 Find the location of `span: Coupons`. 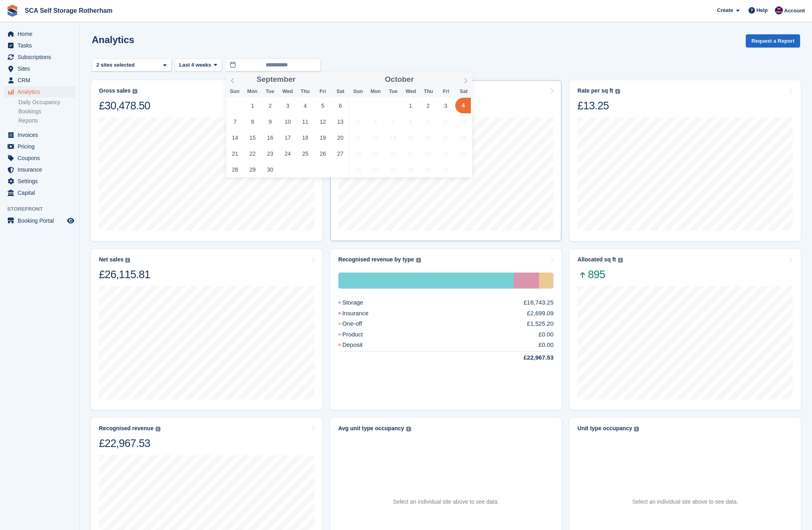

span: Coupons is located at coordinates (41, 158).